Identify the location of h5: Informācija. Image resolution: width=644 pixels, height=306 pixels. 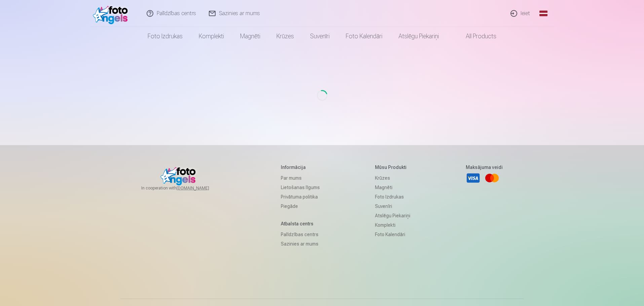
(300, 167).